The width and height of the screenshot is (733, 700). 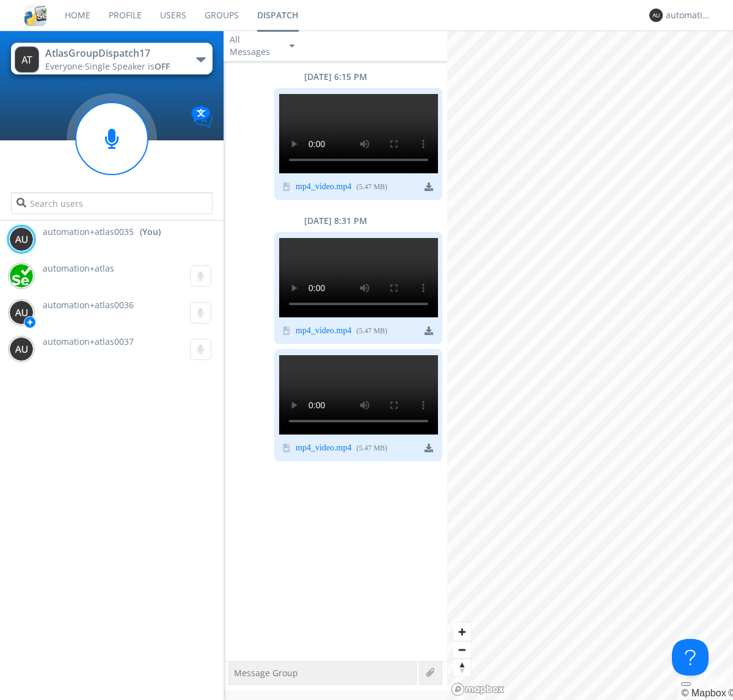 What do you see at coordinates (462, 632) in the screenshot?
I see `button: Zoom in` at bounding box center [462, 632].